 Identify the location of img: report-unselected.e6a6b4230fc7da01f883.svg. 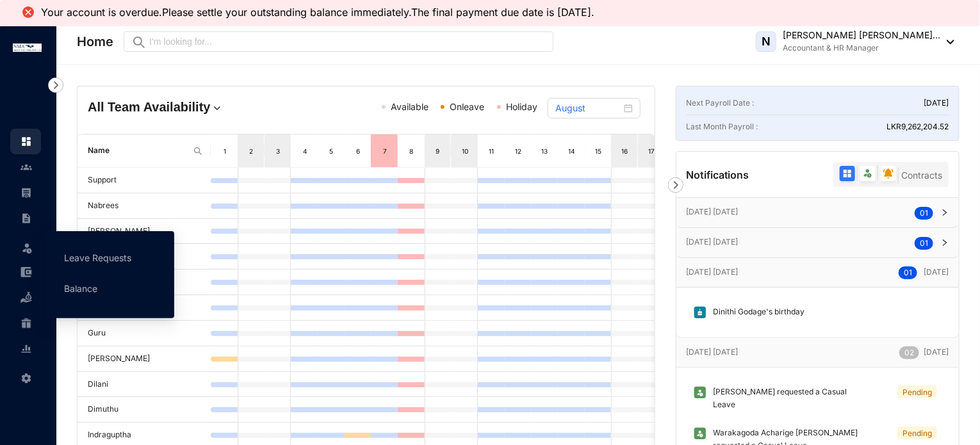
(27, 349).